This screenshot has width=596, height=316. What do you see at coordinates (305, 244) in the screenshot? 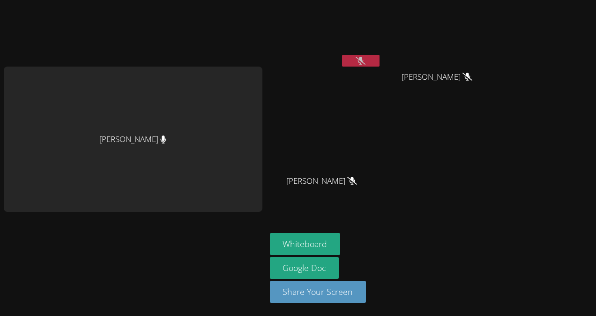
I see `button: Whiteboard` at bounding box center [305, 244].